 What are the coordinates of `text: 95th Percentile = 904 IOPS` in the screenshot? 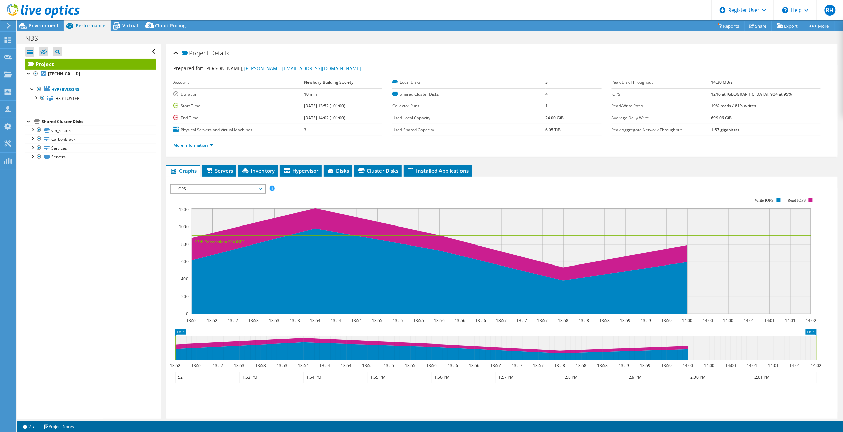 It's located at (220, 242).